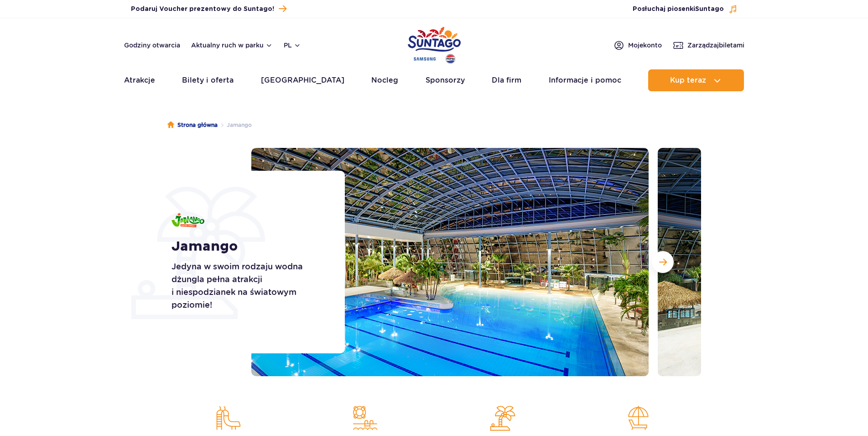  I want to click on span: Zarządzaj biletami, so click(716, 45).